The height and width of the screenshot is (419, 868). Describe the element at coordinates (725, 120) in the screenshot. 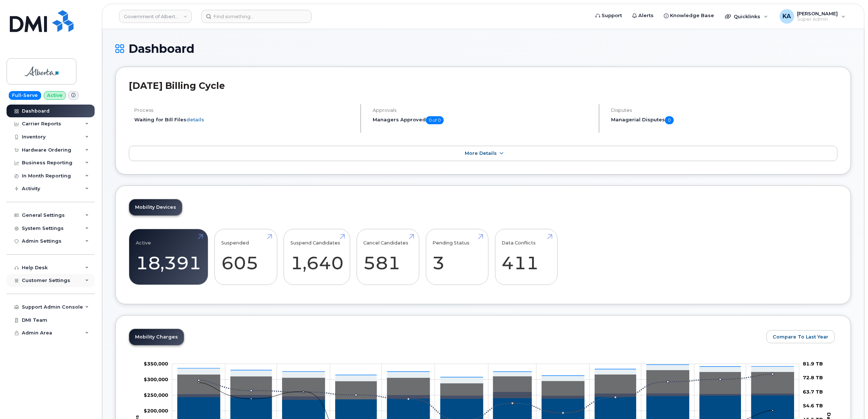

I see `h5: Managerial Disputes` at that location.